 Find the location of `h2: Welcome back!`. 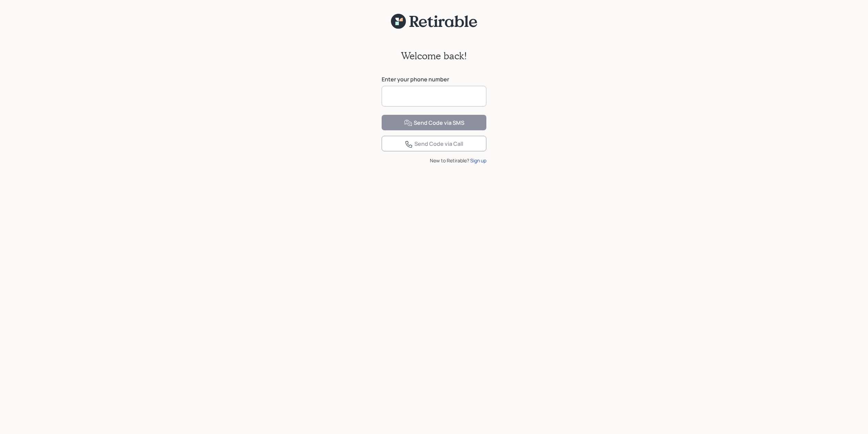

h2: Welcome back! is located at coordinates (434, 56).